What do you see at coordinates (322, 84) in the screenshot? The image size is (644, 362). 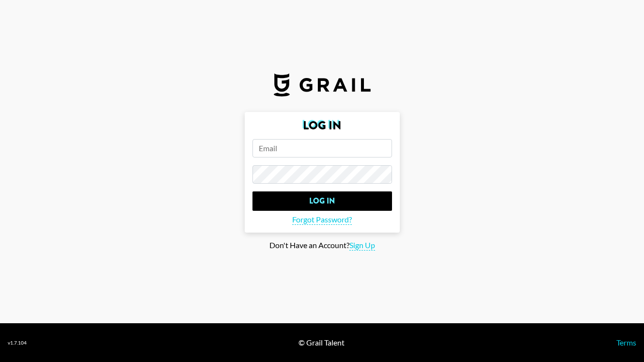 I see `img: Grail Talent Logo` at bounding box center [322, 84].